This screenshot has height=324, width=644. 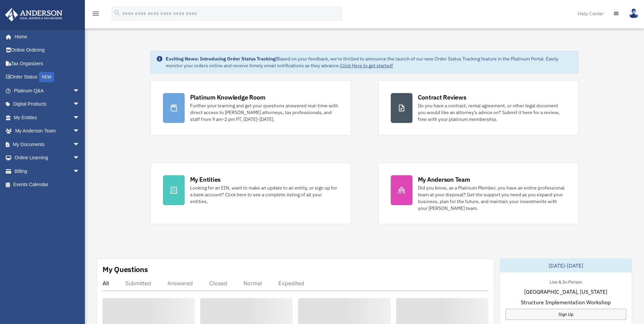 What do you see at coordinates (227, 97) in the screenshot?
I see `div: Platinum Knowledge Room` at bounding box center [227, 97].